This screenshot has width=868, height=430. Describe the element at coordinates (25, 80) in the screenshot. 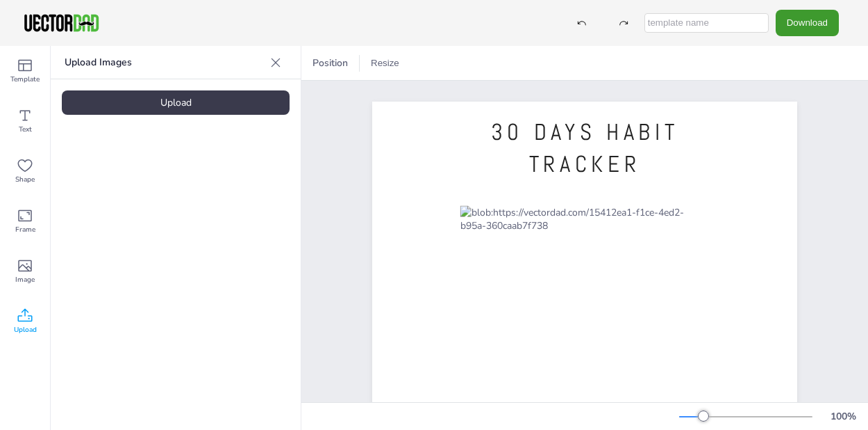

I see `span: Template` at that location.